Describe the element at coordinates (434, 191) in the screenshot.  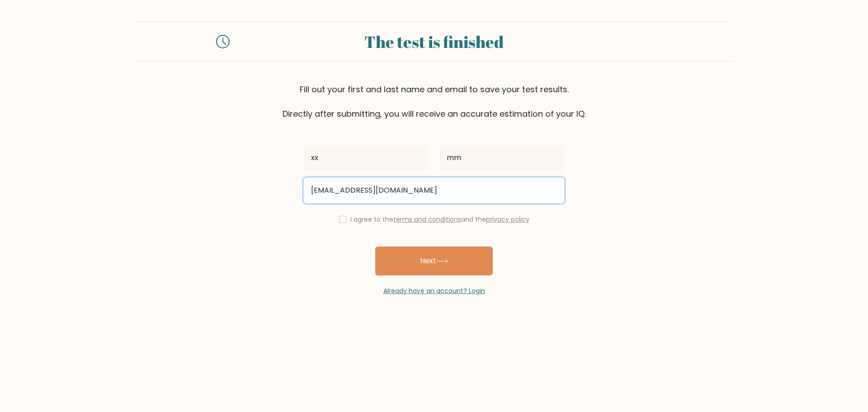
I see `input: Email` at that location.